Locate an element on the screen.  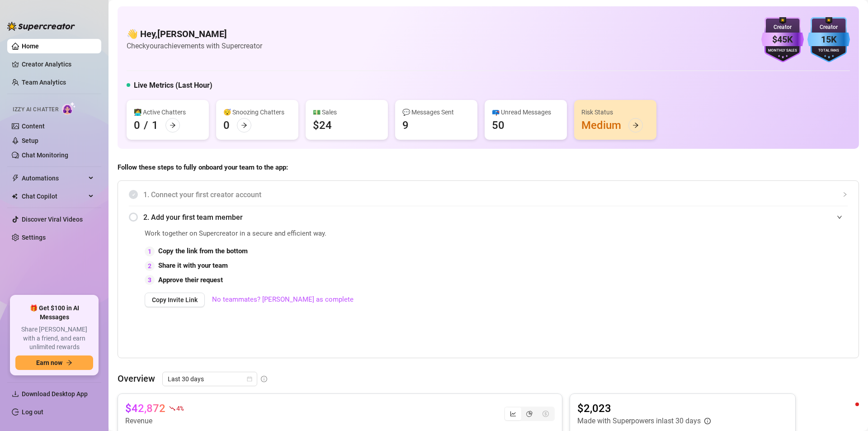
a: Chat Monitoring is located at coordinates (45, 155).